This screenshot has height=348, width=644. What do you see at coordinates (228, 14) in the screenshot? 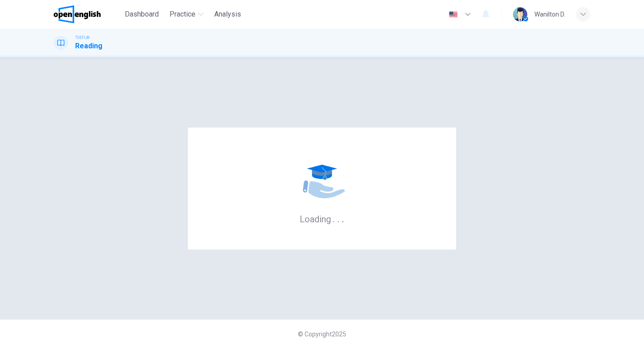
I see `button: Analysis` at bounding box center [228, 14].